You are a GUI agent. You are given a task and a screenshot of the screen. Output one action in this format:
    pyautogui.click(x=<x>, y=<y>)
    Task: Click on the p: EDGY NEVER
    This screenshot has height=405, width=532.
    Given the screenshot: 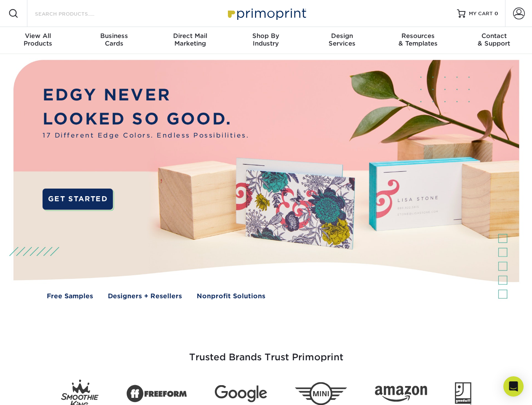 What is the action you would take?
    pyautogui.click(x=145, y=95)
    